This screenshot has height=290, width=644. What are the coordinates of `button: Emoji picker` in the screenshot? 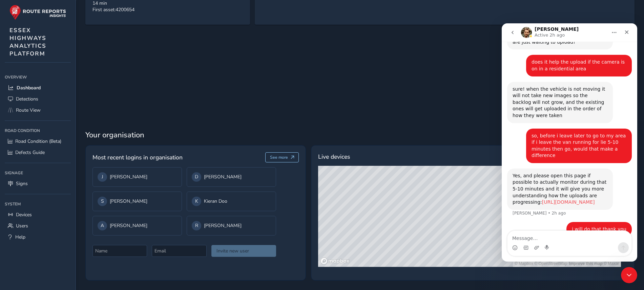 It's located at (13, 224).